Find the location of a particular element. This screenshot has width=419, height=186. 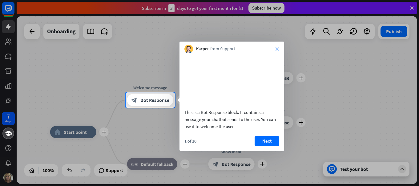

span: from Support is located at coordinates (223, 49).